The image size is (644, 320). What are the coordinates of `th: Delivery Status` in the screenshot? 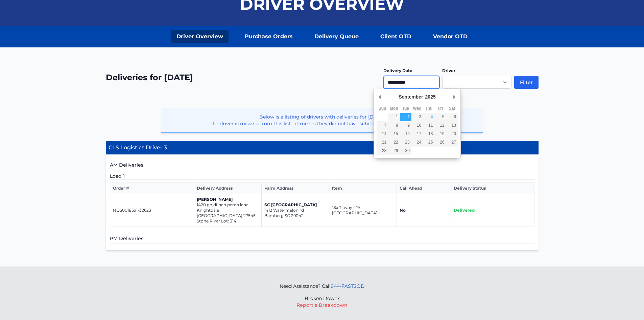 It's located at (487, 188).